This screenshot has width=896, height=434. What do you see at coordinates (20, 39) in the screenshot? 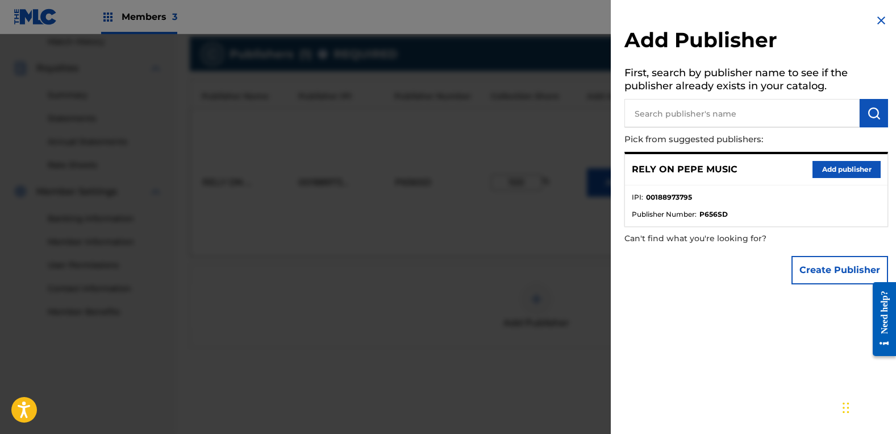
I see `div: Need help?` at bounding box center [20, 39].